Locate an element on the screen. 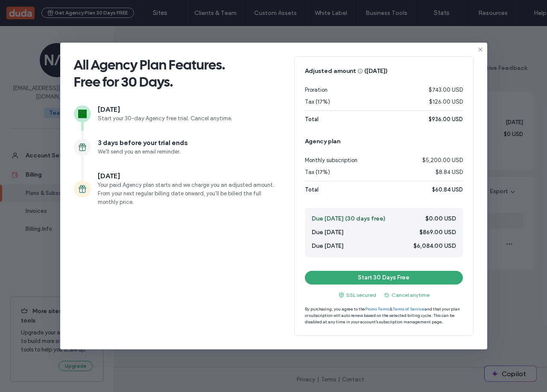 The image size is (547, 392). button: Start 30 Days Free is located at coordinates (384, 278).